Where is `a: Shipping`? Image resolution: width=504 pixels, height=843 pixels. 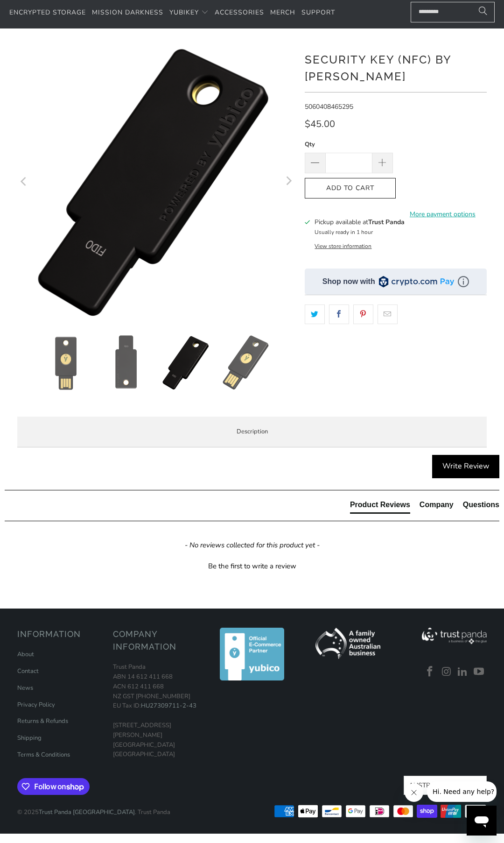 a: Shipping is located at coordinates (29, 738).